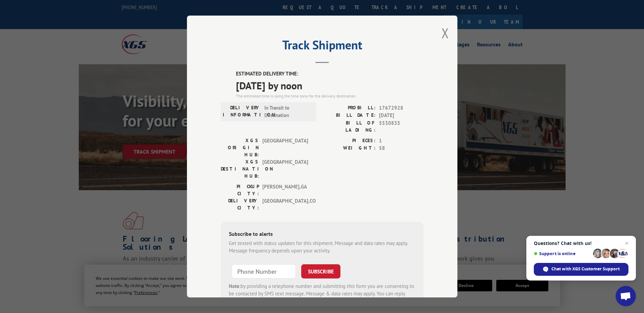  Describe the element at coordinates (240, 148) in the screenshot. I see `label: XGS ORIGIN HUB:` at that location.